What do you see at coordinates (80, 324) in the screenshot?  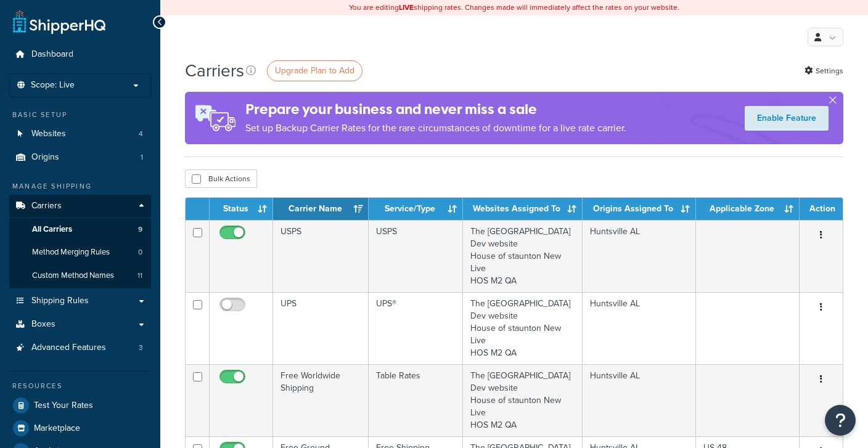 I see `li: Boxes` at bounding box center [80, 324].